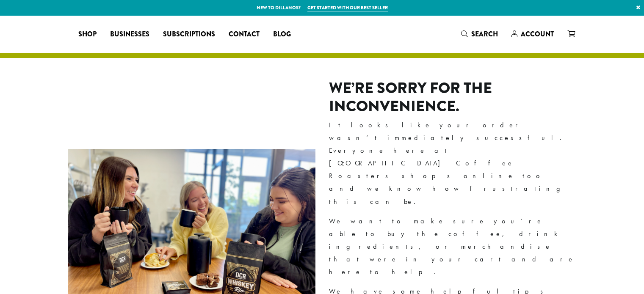 This screenshot has height=294, width=644. Describe the element at coordinates (537, 34) in the screenshot. I see `span: Account` at that location.